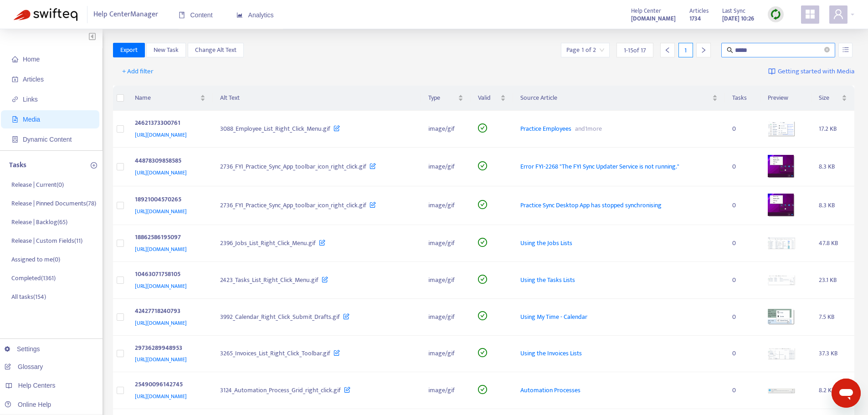 The height and width of the screenshot is (415, 868). What do you see at coordinates (125, 15) in the screenshot?
I see `span: Help Center Manager` at bounding box center [125, 15].